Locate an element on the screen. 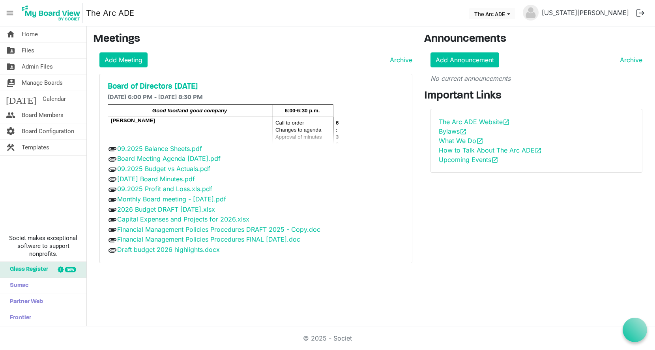  button: The Arc ADE dropdownbutton is located at coordinates (492, 14).